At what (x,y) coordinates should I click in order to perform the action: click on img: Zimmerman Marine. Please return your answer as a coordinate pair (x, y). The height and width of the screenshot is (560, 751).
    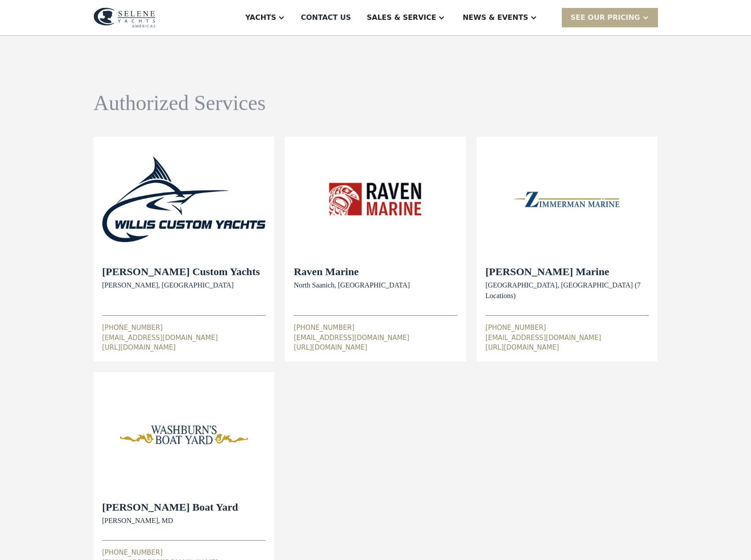
    Looking at the image, I should click on (567, 199).